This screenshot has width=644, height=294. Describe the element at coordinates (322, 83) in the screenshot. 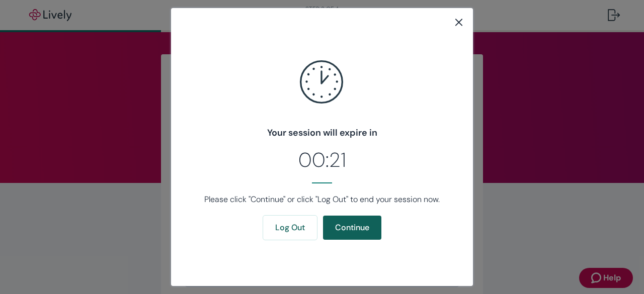

I see `svg: clock icon` at that location.